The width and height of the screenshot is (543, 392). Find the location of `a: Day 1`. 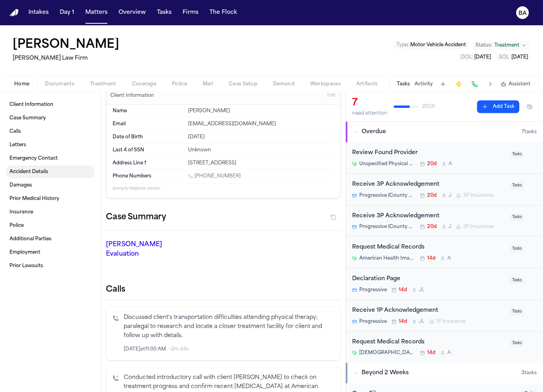

a: Day 1 is located at coordinates (67, 13).